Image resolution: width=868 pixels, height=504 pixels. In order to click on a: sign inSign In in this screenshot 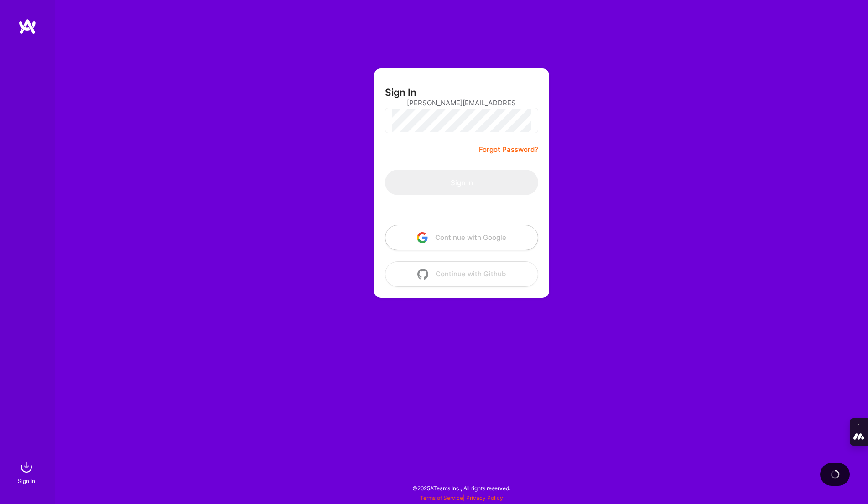, I will do `click(28, 471)`.